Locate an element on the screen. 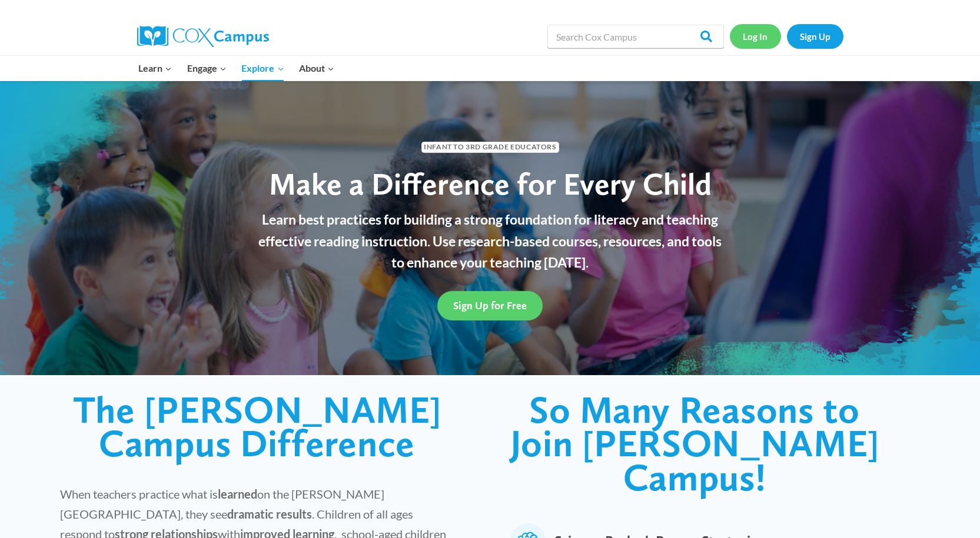 The width and height of the screenshot is (980, 538). nav: Primary Navigation is located at coordinates (236, 68).